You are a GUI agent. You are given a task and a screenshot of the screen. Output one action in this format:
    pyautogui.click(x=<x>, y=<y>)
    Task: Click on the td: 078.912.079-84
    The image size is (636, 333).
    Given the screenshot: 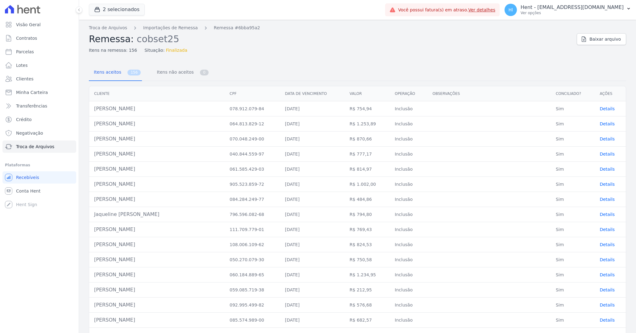 What is the action you would take?
    pyautogui.click(x=252, y=109)
    